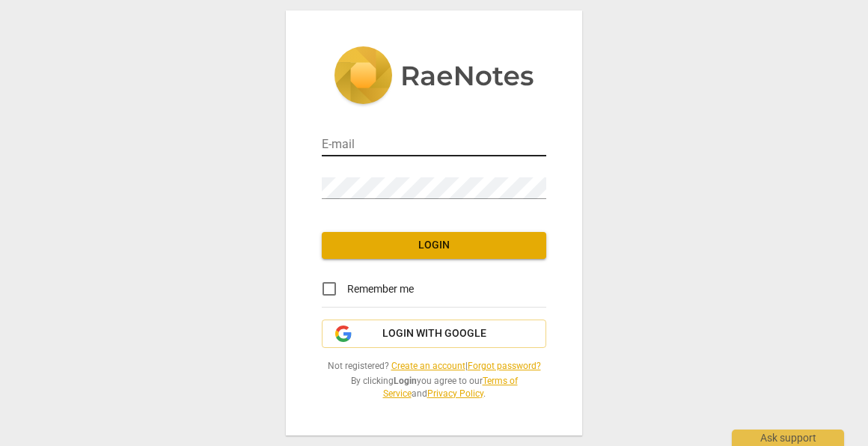 The image size is (868, 446). Describe the element at coordinates (434, 366) in the screenshot. I see `span: Not registered? |` at that location.